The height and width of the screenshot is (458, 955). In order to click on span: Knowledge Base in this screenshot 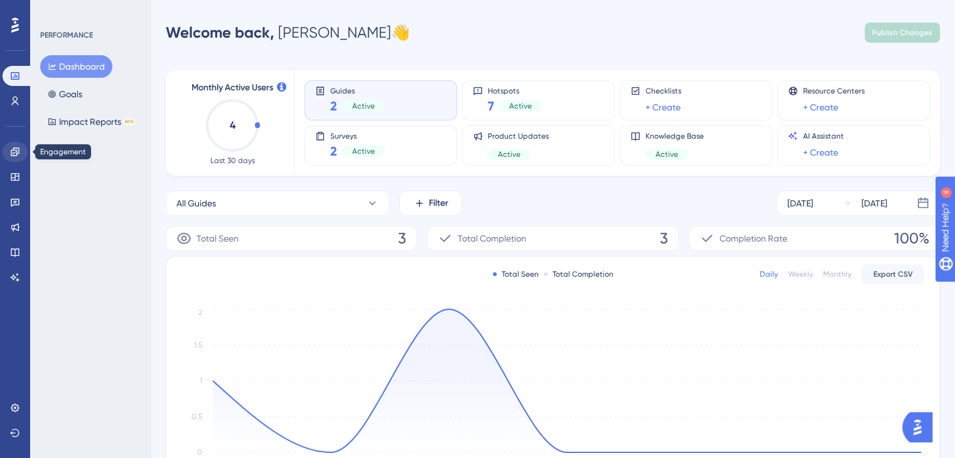, I will do `click(674, 136)`.